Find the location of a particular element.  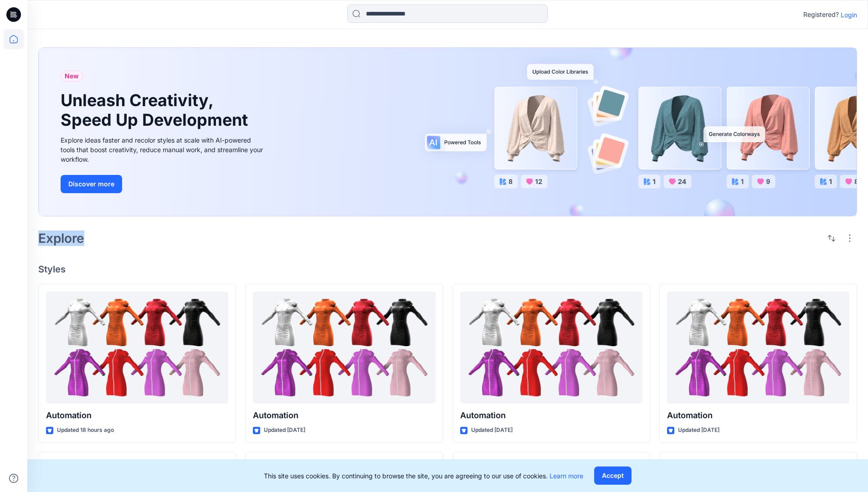

p: Registered? is located at coordinates (821, 15).